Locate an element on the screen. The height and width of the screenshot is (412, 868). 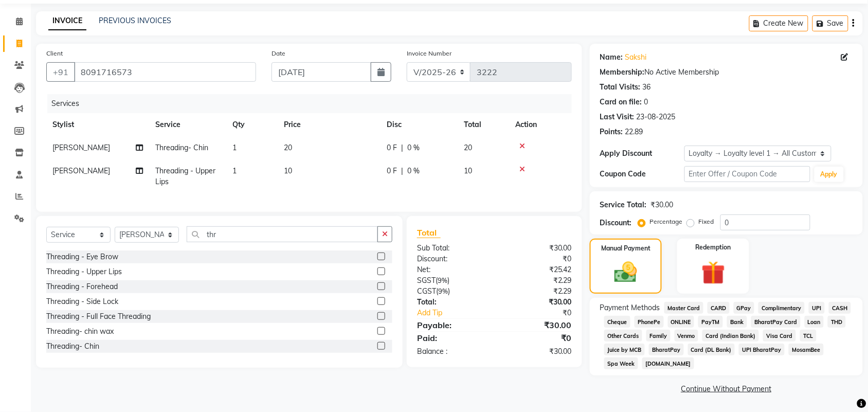
input: Search by Name/Mobile/Email/Code is located at coordinates (165, 72).